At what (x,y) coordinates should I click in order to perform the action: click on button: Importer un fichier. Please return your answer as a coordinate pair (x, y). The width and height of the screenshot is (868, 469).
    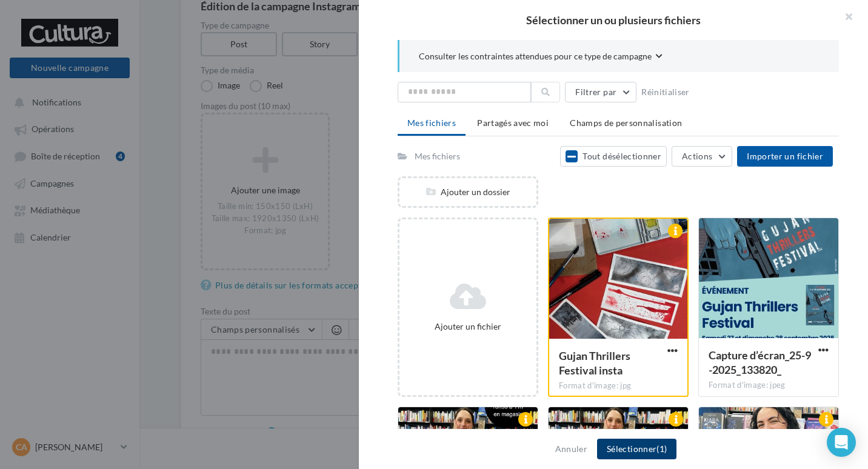
    Looking at the image, I should click on (785, 156).